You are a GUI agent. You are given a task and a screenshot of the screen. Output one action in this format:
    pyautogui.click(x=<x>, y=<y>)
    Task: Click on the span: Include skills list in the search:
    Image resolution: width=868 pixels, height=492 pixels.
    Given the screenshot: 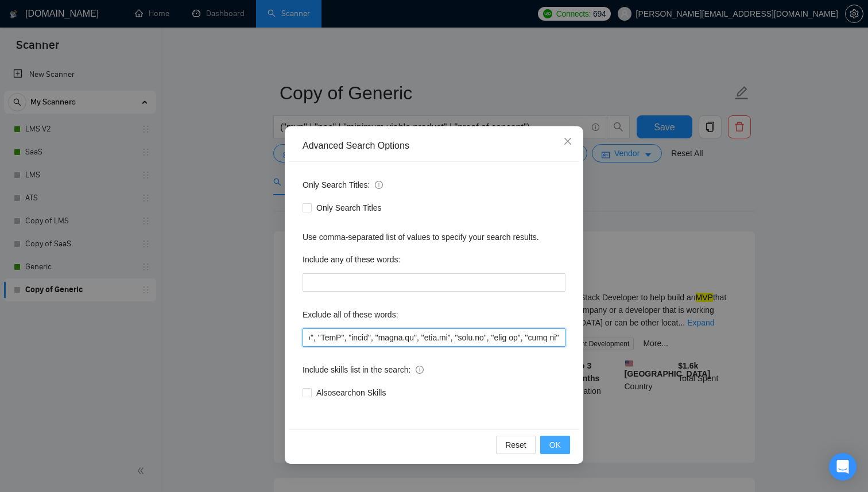 What is the action you would take?
    pyautogui.click(x=362, y=369)
    